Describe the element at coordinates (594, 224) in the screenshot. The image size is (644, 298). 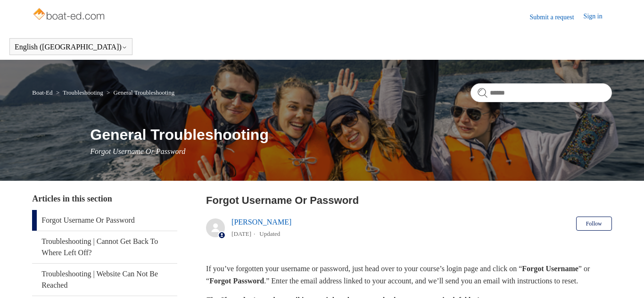
I see `button: Follow Article` at that location.